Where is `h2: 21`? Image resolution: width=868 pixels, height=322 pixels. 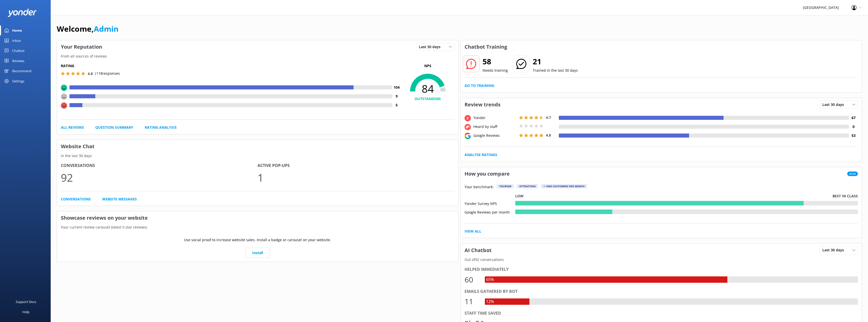
h2: 21 is located at coordinates (555, 62).